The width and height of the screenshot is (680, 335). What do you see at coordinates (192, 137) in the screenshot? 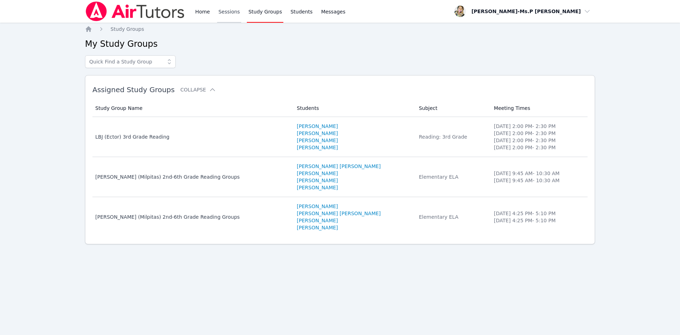
I see `div: LBJ (Ector) 3rd Grade Reading` at bounding box center [192, 137].